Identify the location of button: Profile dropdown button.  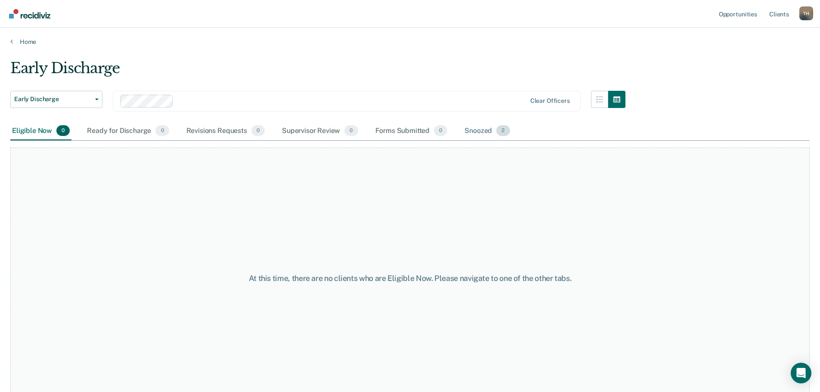
(806, 13).